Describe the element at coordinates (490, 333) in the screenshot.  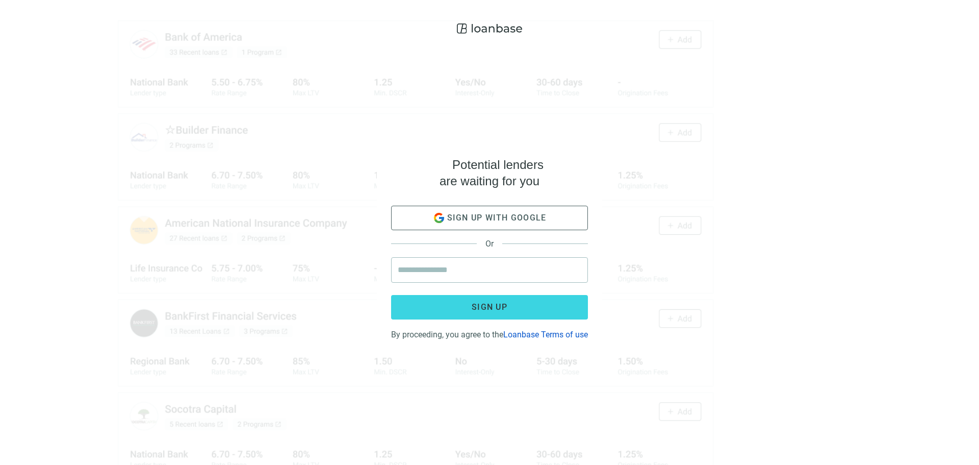
I see `div: By proceeding, you agree to the` at that location.